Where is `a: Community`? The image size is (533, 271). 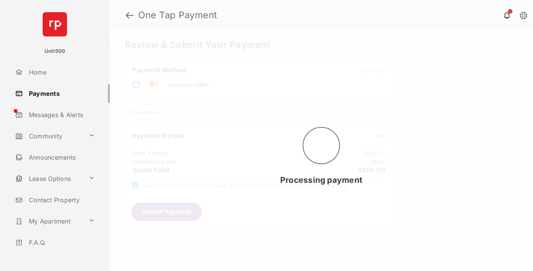 a: Community is located at coordinates (49, 136).